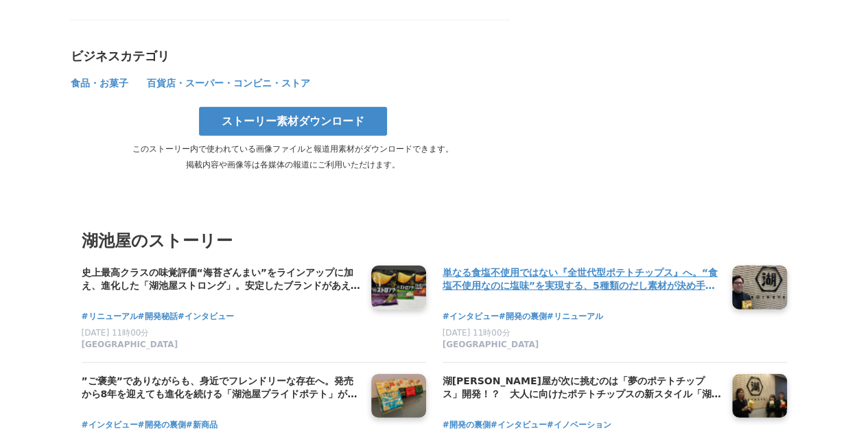 The image size is (868, 433). What do you see at coordinates (582, 279) in the screenshot?
I see `h4: 単なる食塩不使用ではない『全世代型ポテトチップス』へ。“食塩不使用なのに塩味”を実現する、5種類のだし素材が決め手。「湖池屋プライドポテト GOLD STYLE 食塩不使用」がリニューアルした理由。` at bounding box center [582, 279].